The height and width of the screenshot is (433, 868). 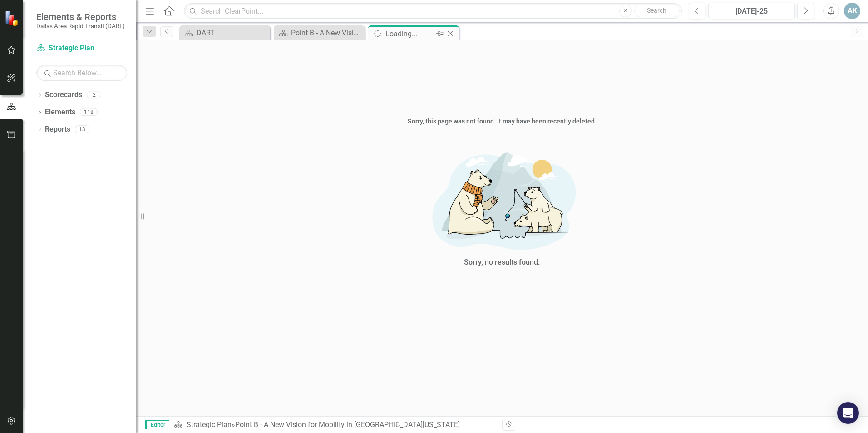 I want to click on div: Sorry, no results found., so click(x=502, y=262).